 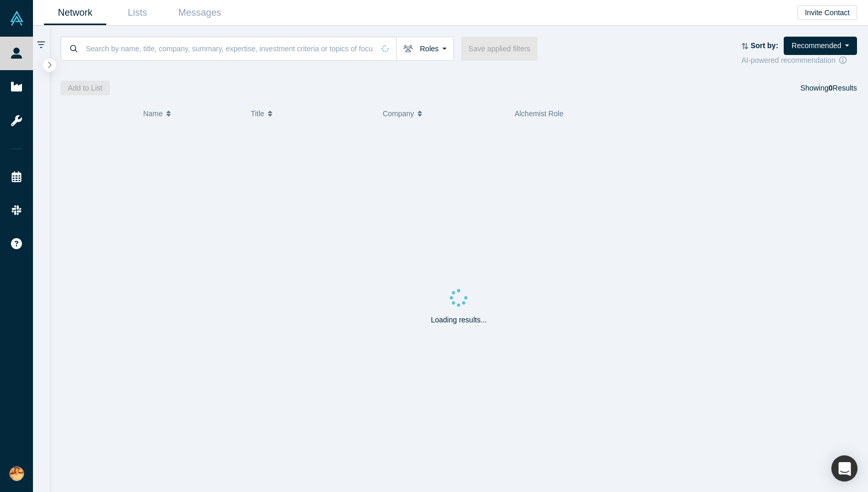 I want to click on div: AI-powered recommendation, so click(x=799, y=60).